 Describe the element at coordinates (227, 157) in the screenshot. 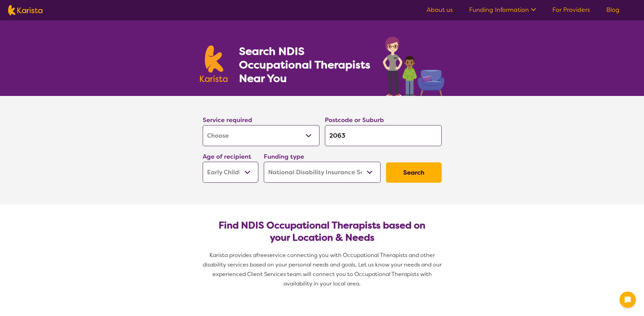

I see `label: Age of recipient` at that location.